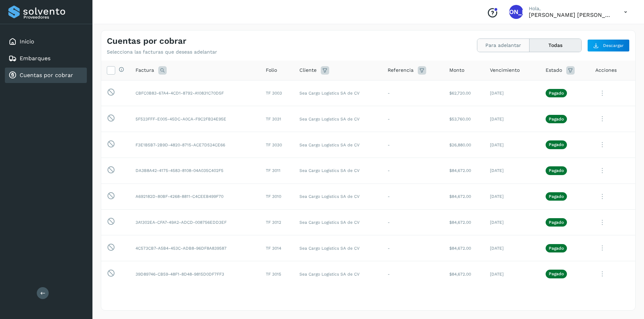  I want to click on span: Folio, so click(271, 70).